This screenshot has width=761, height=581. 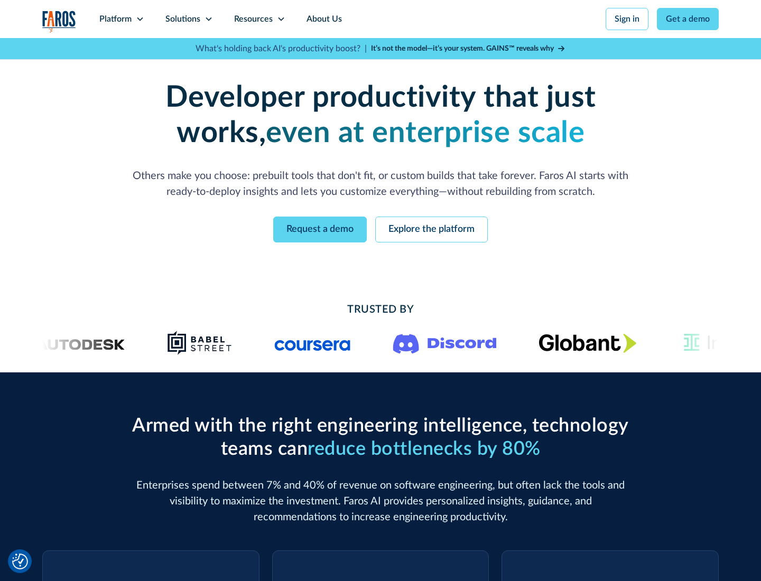 I want to click on img: Logo of the analytics and reporting company Faros., so click(x=59, y=21).